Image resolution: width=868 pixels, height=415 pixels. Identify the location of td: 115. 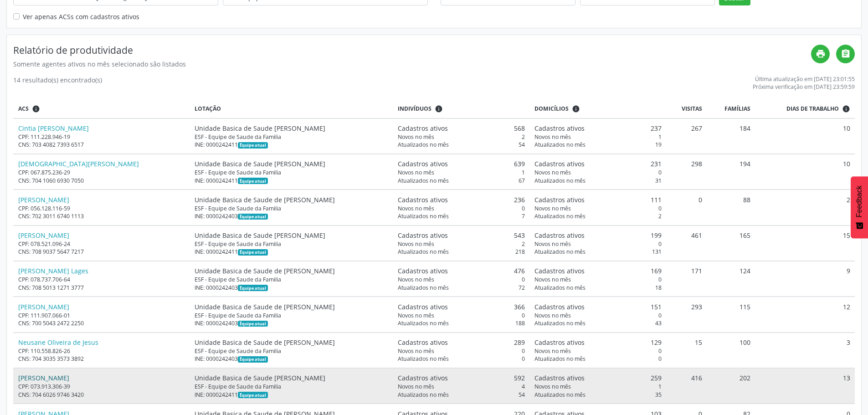
(732, 314).